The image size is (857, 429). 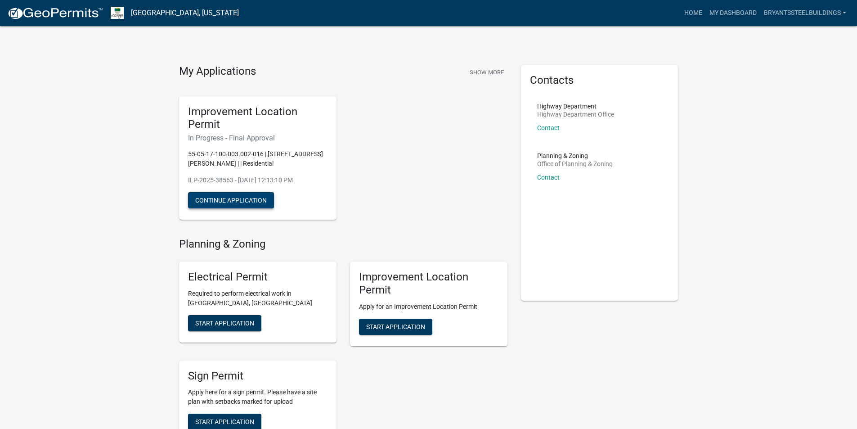 What do you see at coordinates (217, 72) in the screenshot?
I see `h4: My Applications` at bounding box center [217, 72].